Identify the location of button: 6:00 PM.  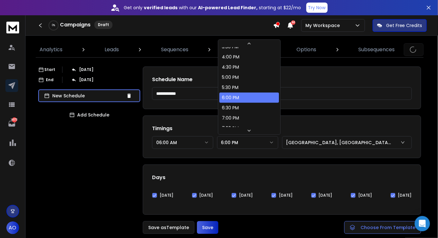
(248, 143).